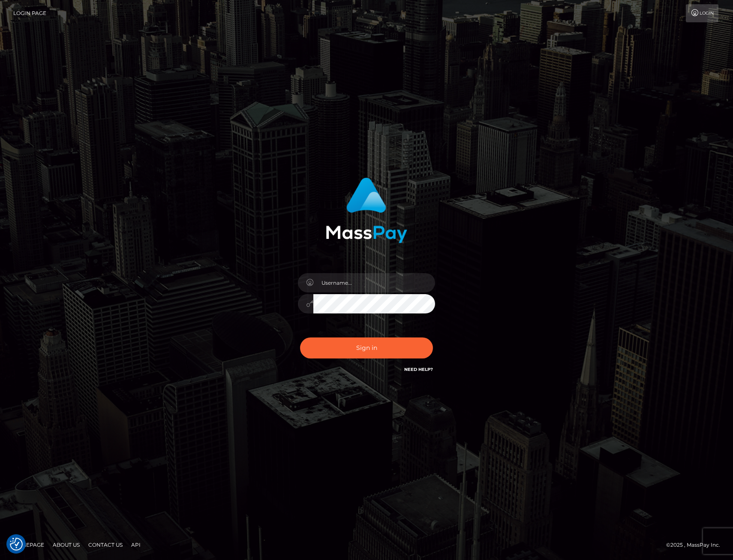 The width and height of the screenshot is (733, 560). Describe the element at coordinates (16, 544) in the screenshot. I see `button: Consent Preferences` at that location.